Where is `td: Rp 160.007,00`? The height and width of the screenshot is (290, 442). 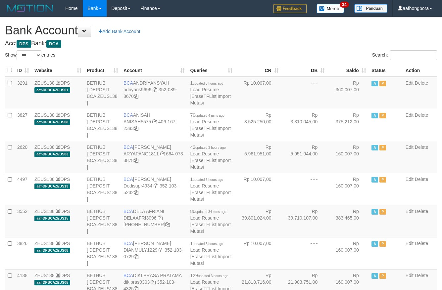 td: Rp 160.007,00 is located at coordinates (348, 253).